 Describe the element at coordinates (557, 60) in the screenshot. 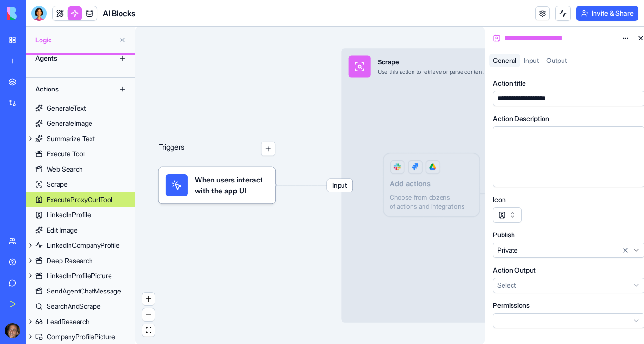

I see `span: Output` at that location.